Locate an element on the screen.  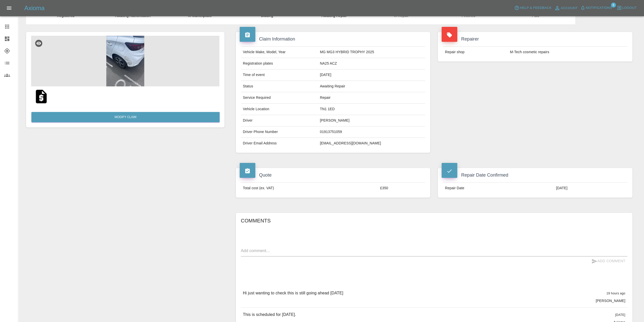
td: Repair shop is located at coordinates (475, 52).